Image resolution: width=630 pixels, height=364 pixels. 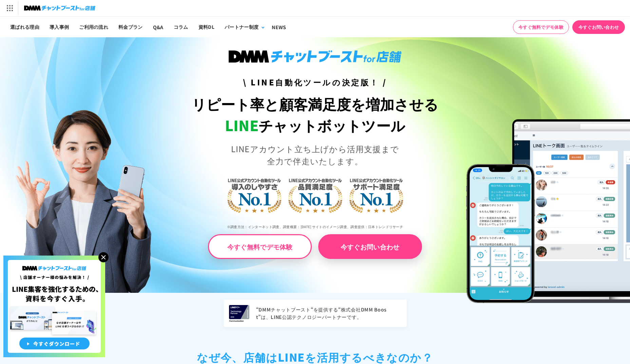 What do you see at coordinates (59, 27) in the screenshot?
I see `a: 導入事例` at bounding box center [59, 27].